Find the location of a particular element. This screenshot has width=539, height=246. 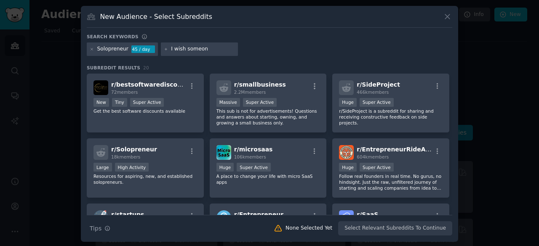

div: High Activity is located at coordinates (132, 167).